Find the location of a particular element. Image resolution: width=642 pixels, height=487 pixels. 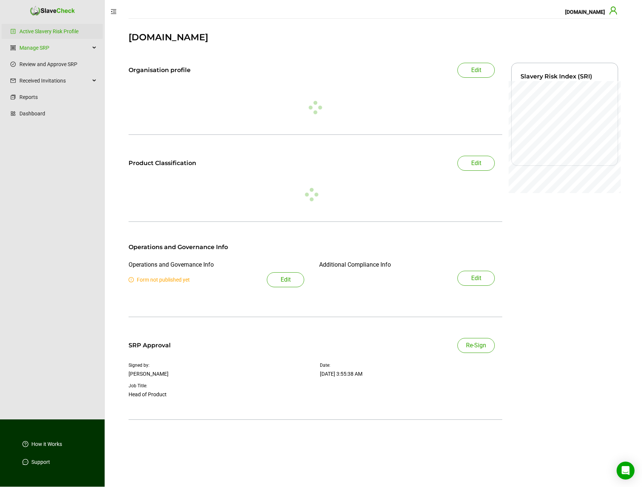

a: Dashboard is located at coordinates (58, 114).